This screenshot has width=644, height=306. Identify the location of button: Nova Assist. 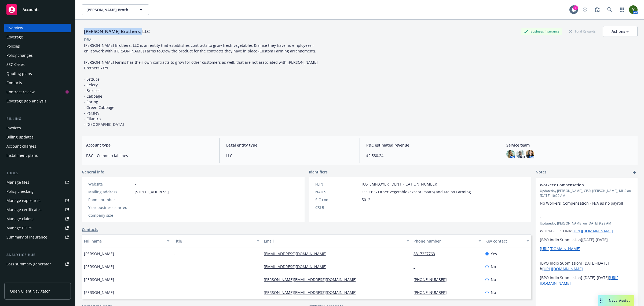
(616, 300).